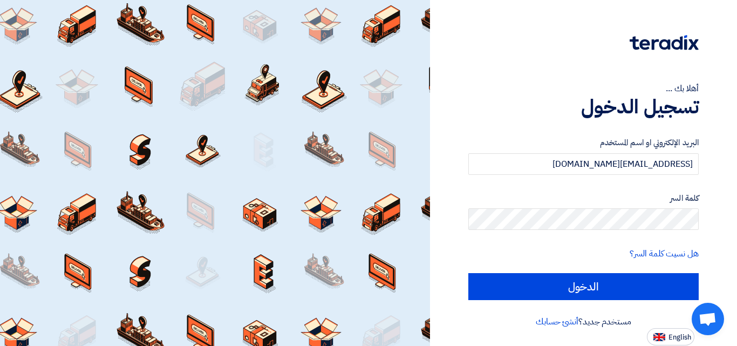 Image resolution: width=737 pixels, height=346 pixels. I want to click on div: مستخدم جديد؟, so click(583, 322).